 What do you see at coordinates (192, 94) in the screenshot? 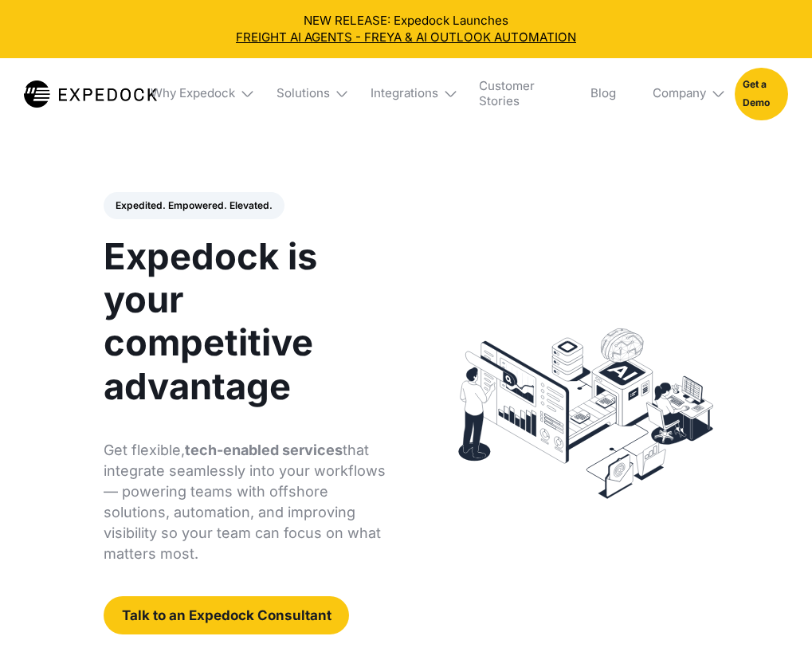
I see `div: Why Expedock` at bounding box center [192, 94].